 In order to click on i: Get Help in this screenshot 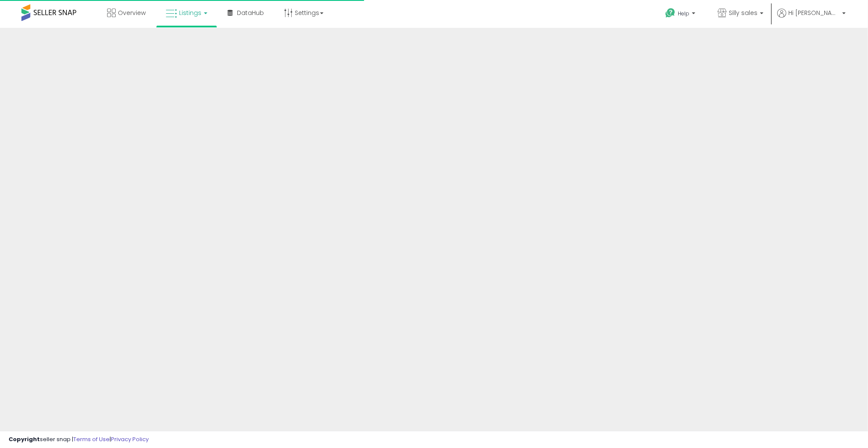, I will do `click(670, 13)`.